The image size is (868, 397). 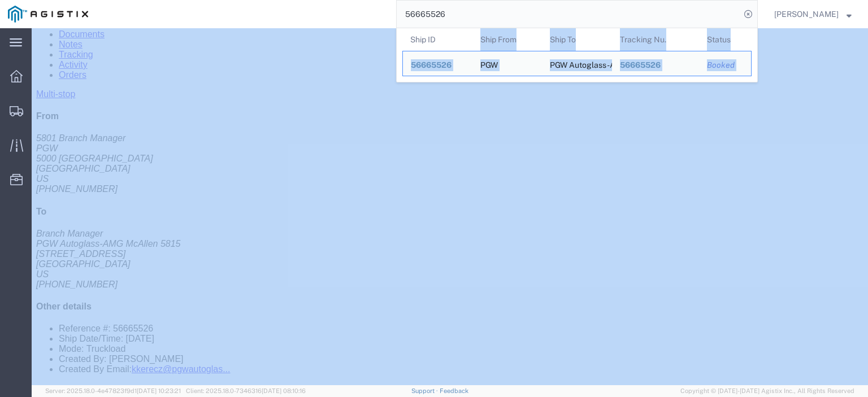 What do you see at coordinates (507, 40) in the screenshot?
I see `th: Ship From` at bounding box center [507, 40].